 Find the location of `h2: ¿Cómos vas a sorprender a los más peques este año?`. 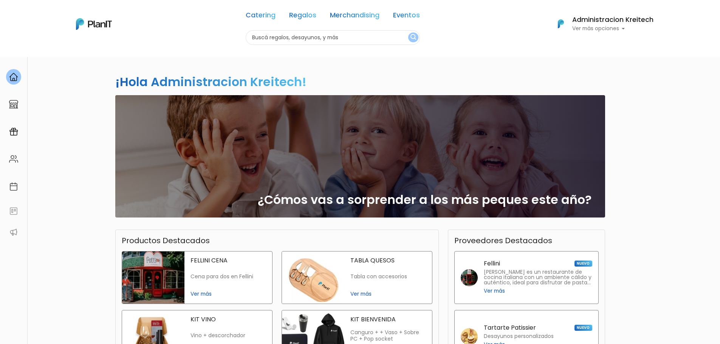

h2: ¿Cómos vas a sorprender a los más peques este año? is located at coordinates (424, 200).